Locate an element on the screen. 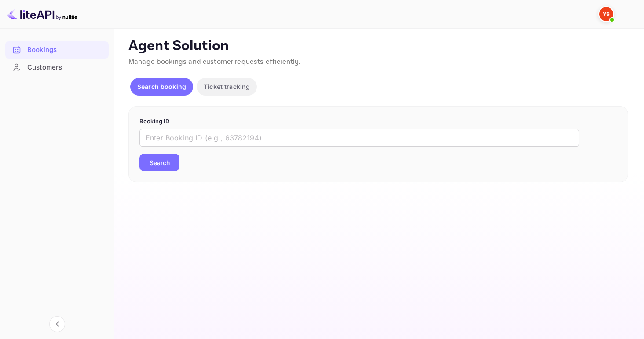 This screenshot has height=339, width=644. a: Customers is located at coordinates (57, 67).